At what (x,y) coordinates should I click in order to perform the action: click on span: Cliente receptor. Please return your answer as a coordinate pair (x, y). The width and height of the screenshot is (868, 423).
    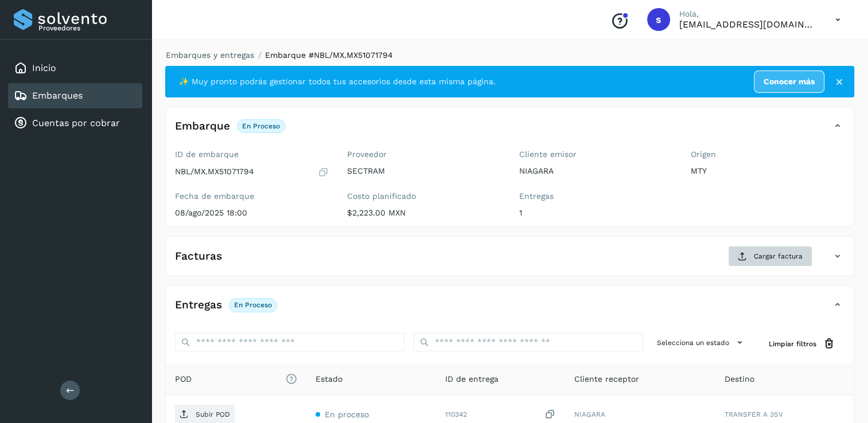
    Looking at the image, I should click on (607, 379).